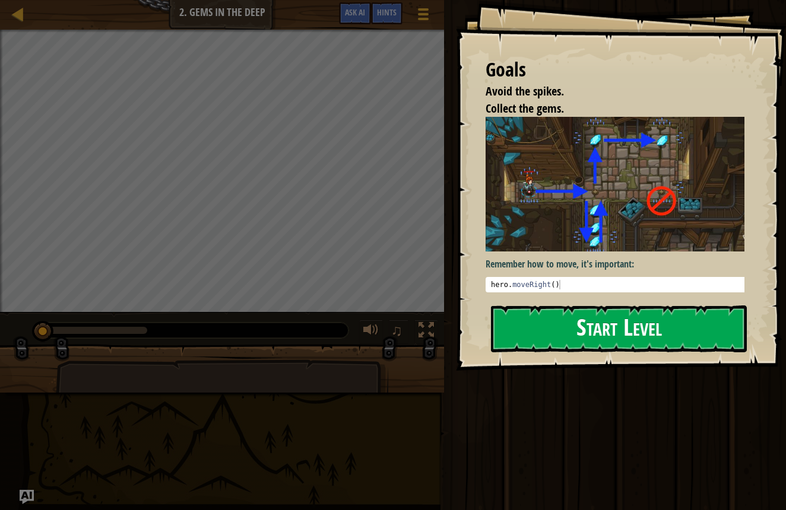 This screenshot has height=510, width=786. What do you see at coordinates (525, 91) in the screenshot?
I see `span: Avoid the spikes.` at bounding box center [525, 91].